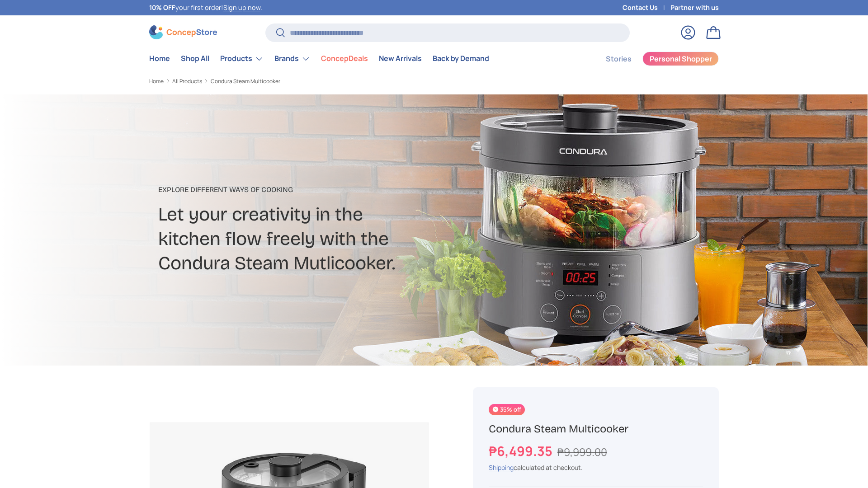 This screenshot has width=868, height=488. I want to click on summary: Products, so click(242, 59).